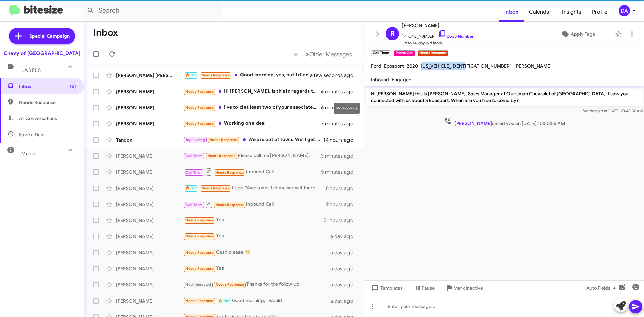 This screenshot has height=317, width=644. Describe the element at coordinates (330, 55) in the screenshot. I see `span: Older Messages` at that location.